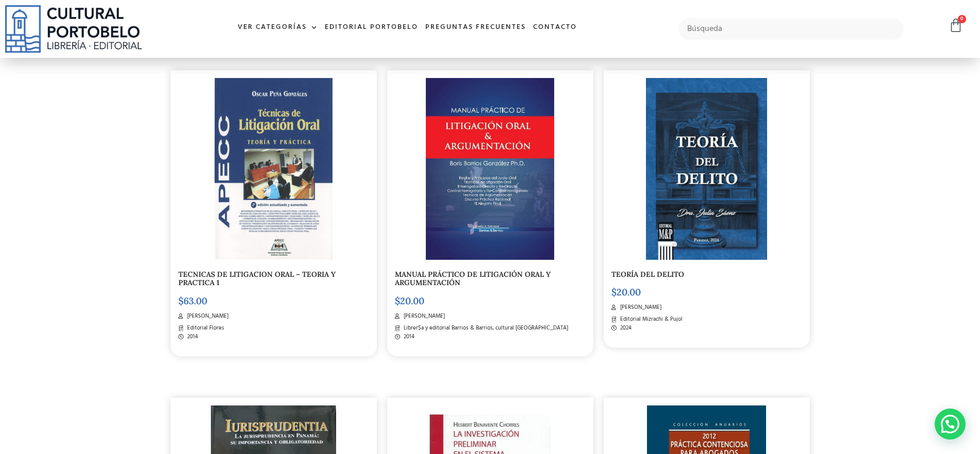  I want to click on input: Búsqueda, so click(792, 29).